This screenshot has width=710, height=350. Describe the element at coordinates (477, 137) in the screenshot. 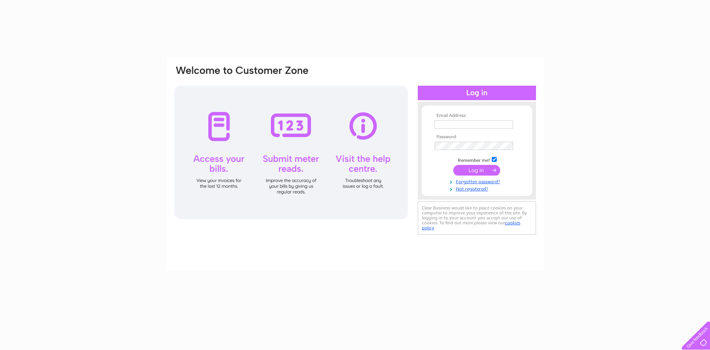

I see `th: Password:` at that location.